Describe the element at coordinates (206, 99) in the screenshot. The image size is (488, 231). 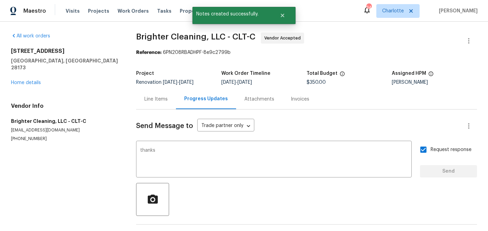
I see `div: Progress Updates` at that location.